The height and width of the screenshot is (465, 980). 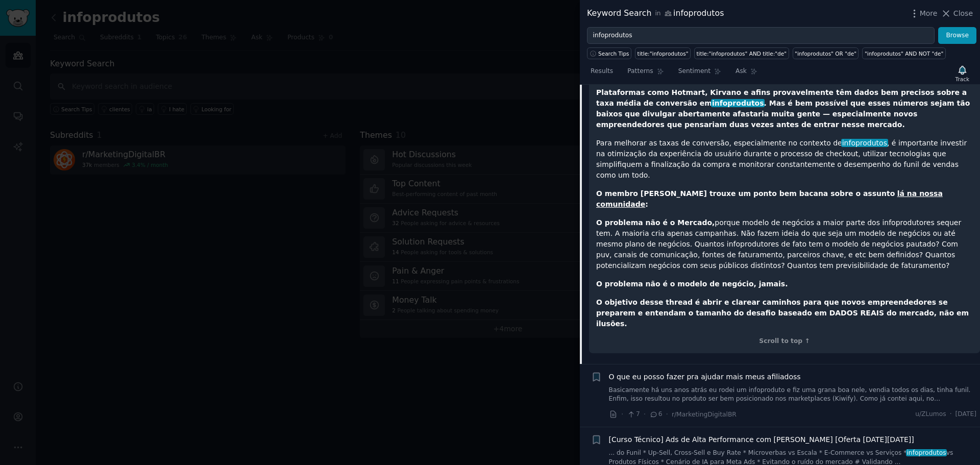 What do you see at coordinates (930, 415) in the screenshot?
I see `span: u/ZLumos` at bounding box center [930, 415].